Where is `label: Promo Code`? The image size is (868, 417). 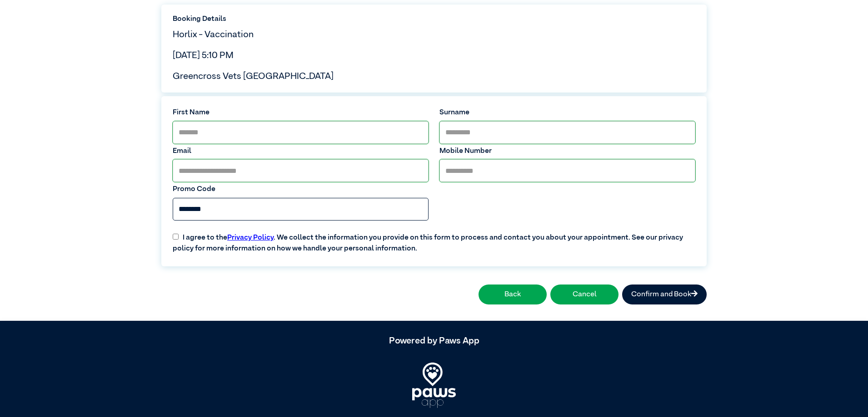 label: Promo Code is located at coordinates (300, 189).